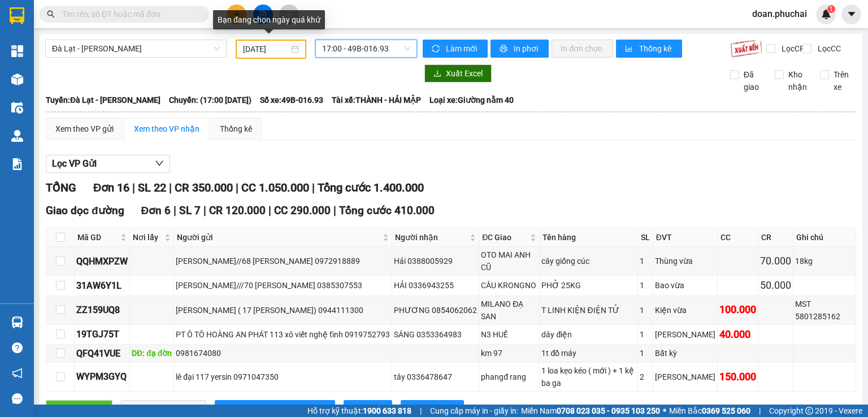 Image resolution: width=868 pixels, height=417 pixels. I want to click on div: km 97, so click(509, 353).